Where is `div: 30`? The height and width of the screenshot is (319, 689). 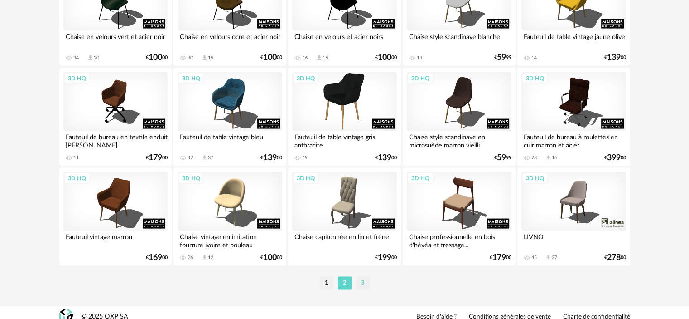
div: 30 is located at coordinates (190, 58).